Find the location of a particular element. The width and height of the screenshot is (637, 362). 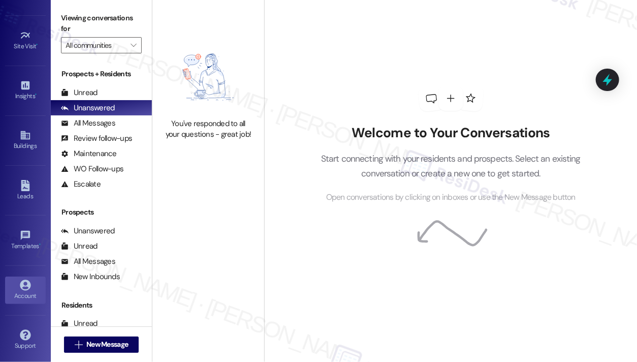

h2: Welcome to Your Conversations is located at coordinates (451, 133).